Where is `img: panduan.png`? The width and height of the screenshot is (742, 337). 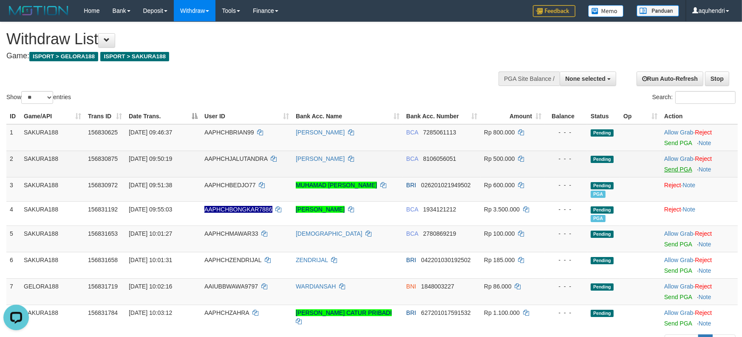 img: panduan.png is located at coordinates (658, 11).